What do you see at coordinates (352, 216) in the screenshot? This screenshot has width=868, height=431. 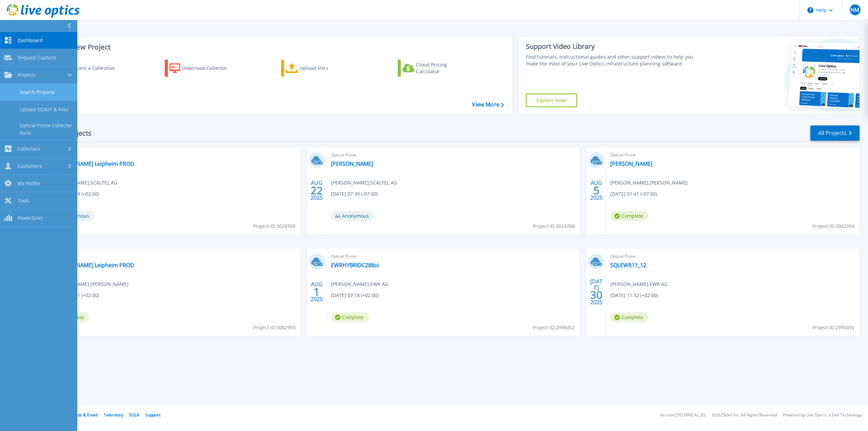 I see `span: Anonymous` at bounding box center [352, 216].